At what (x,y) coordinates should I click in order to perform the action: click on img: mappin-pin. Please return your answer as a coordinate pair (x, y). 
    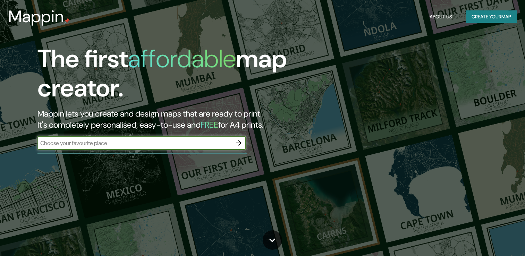
    Looking at the image, I should click on (67, 21).